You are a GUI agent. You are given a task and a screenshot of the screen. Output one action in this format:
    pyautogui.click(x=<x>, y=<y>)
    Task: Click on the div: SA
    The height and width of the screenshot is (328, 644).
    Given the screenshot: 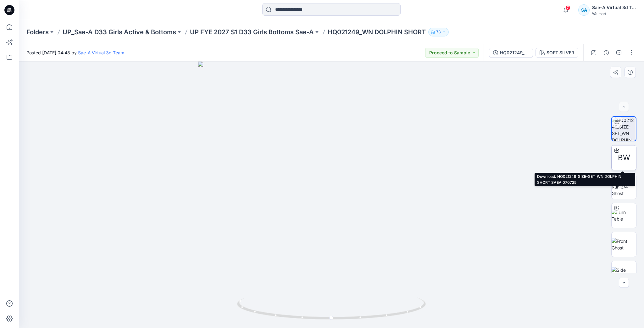 What is the action you would take?
    pyautogui.click(x=584, y=10)
    